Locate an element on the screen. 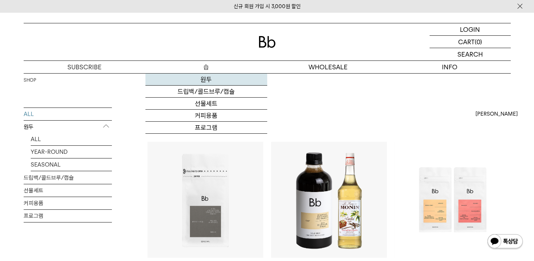 This screenshot has height=261, width=534. a: 추석맞이 원두 2종 세트 is located at coordinates (453, 199).